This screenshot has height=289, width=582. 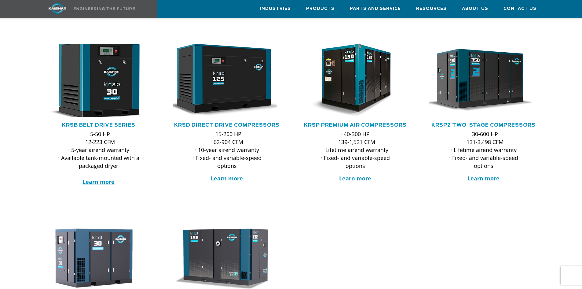 I want to click on img: krsp150, so click(x=351, y=80).